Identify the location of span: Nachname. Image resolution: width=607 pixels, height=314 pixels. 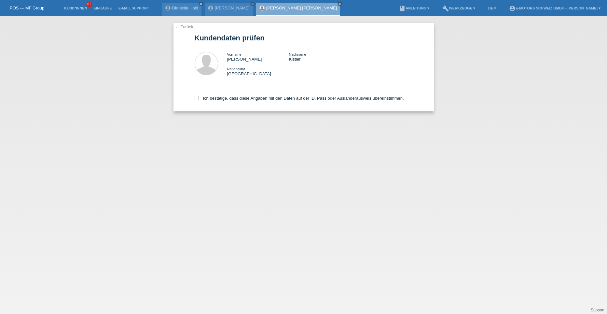
(297, 54).